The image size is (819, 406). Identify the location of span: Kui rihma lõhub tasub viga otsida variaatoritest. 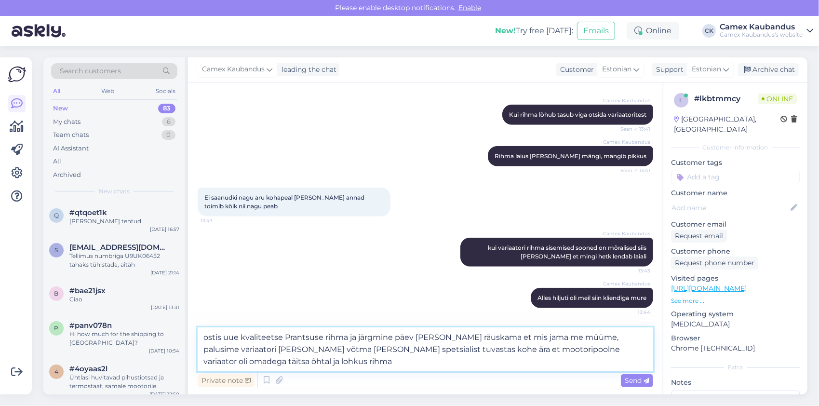
(578, 114).